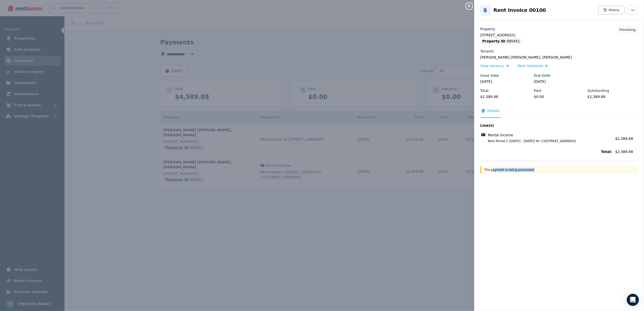 Image resolution: width=644 pixels, height=311 pixels. I want to click on label: Paid, so click(538, 90).